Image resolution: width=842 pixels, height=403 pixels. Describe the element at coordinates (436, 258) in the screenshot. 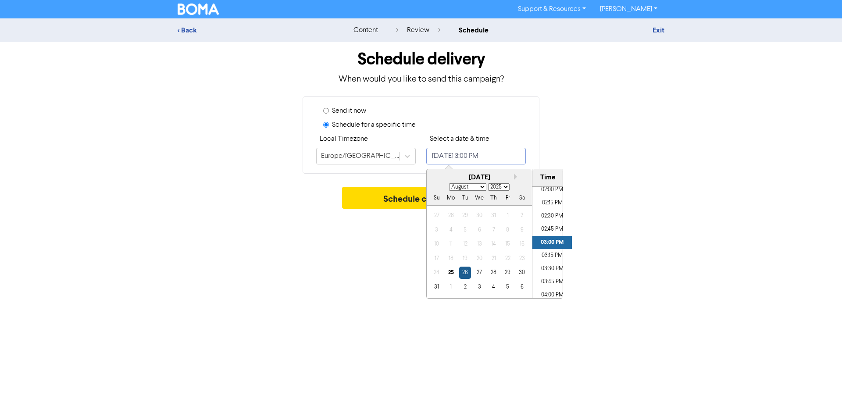

I see `div: day-17` at that location.